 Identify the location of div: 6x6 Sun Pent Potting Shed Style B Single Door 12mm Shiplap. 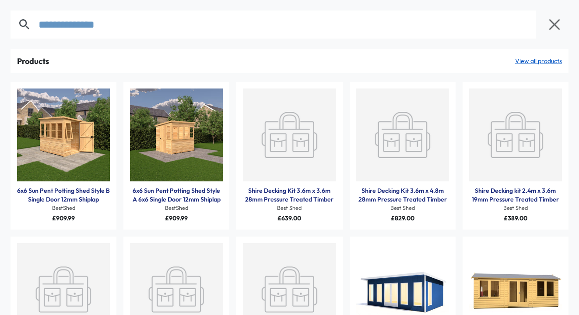
(63, 195).